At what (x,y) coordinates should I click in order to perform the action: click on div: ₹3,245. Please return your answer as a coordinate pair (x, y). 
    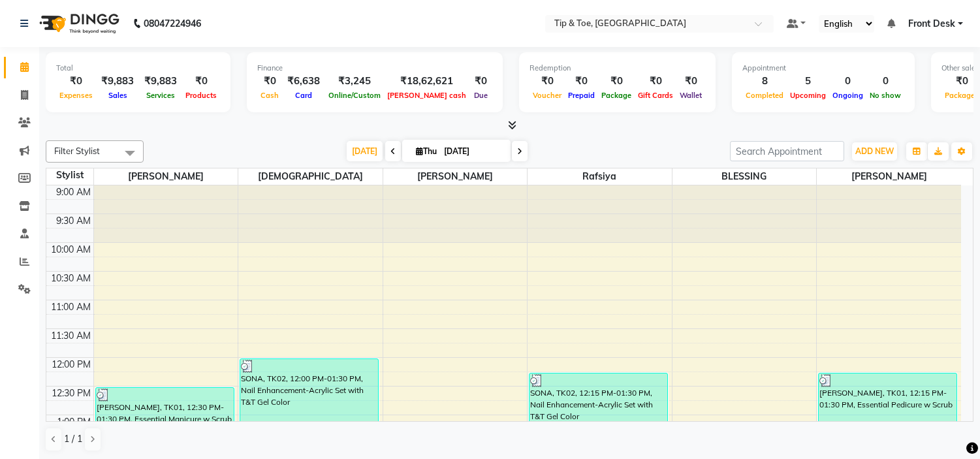
    Looking at the image, I should click on (354, 81).